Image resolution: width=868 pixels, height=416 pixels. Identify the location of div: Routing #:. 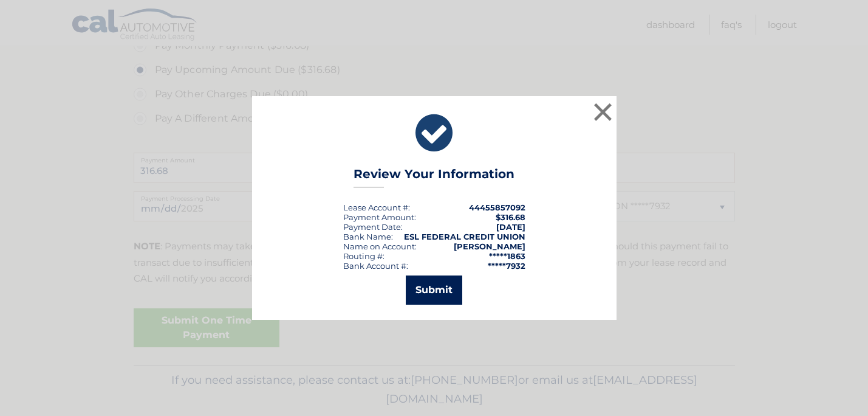
(364, 256).